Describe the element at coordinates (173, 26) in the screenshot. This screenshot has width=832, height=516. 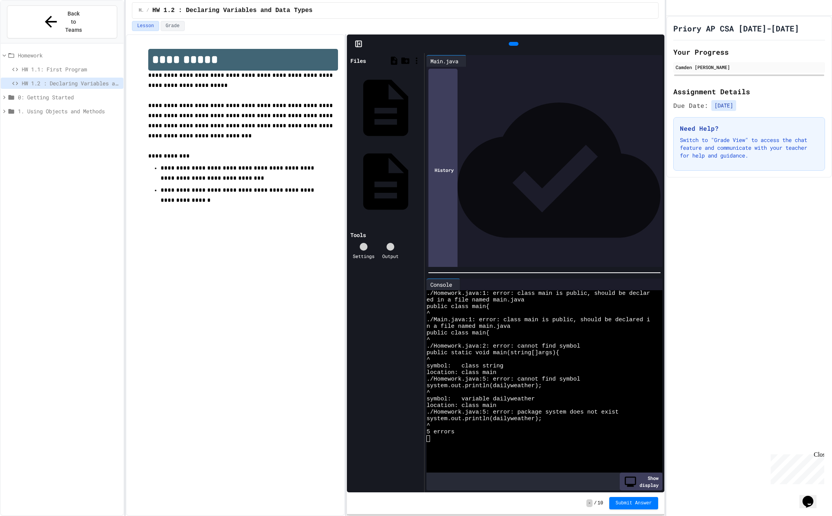
I see `button: Grade` at that location.